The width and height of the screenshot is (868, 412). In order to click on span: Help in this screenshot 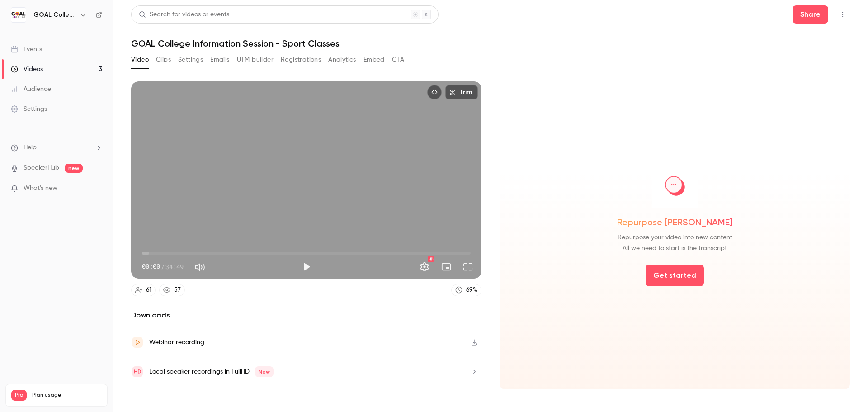, I will do `click(30, 147)`.